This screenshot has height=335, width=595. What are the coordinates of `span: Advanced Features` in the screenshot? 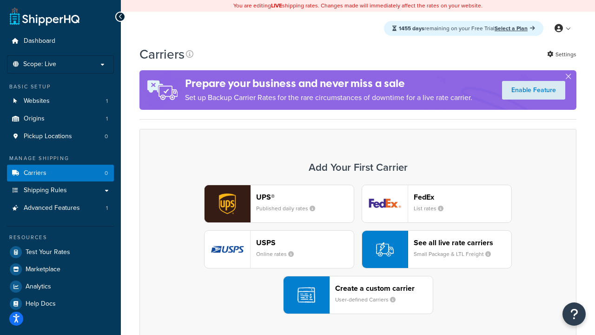 It's located at (52, 208).